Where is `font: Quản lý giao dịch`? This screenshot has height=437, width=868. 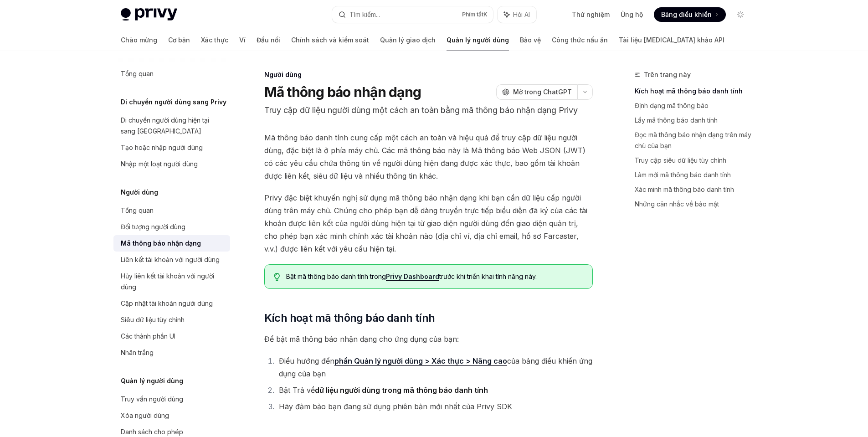 font: Quản lý giao dịch is located at coordinates (408, 40).